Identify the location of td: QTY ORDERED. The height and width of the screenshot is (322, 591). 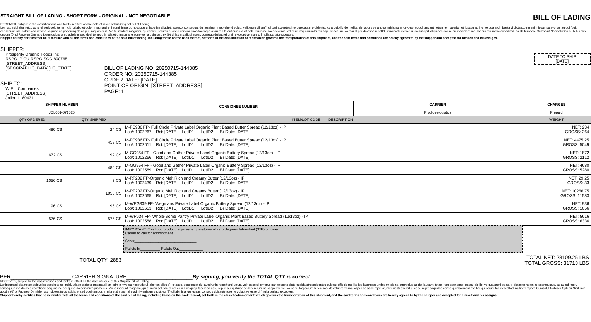
(32, 120).